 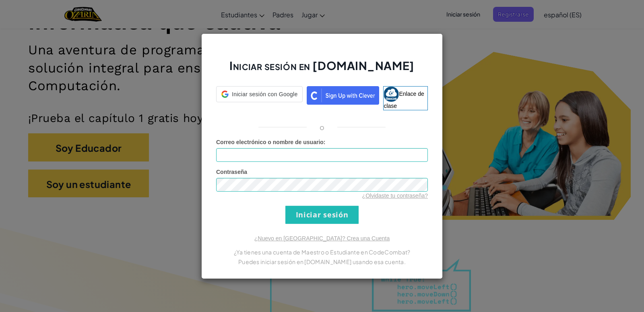 I want to click on font: ¿Ya tienes una cuenta de Maestro o Estudiante en CodeCombat?, so click(x=322, y=252).